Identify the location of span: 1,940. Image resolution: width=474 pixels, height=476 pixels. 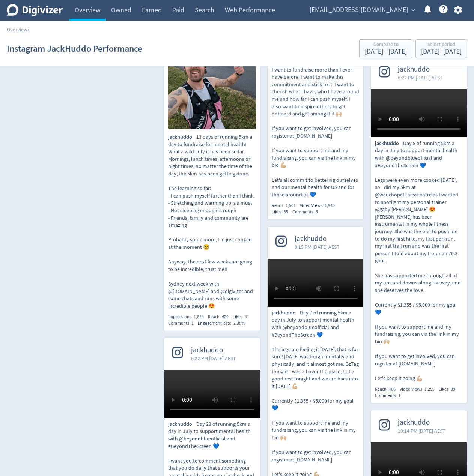
(330, 206).